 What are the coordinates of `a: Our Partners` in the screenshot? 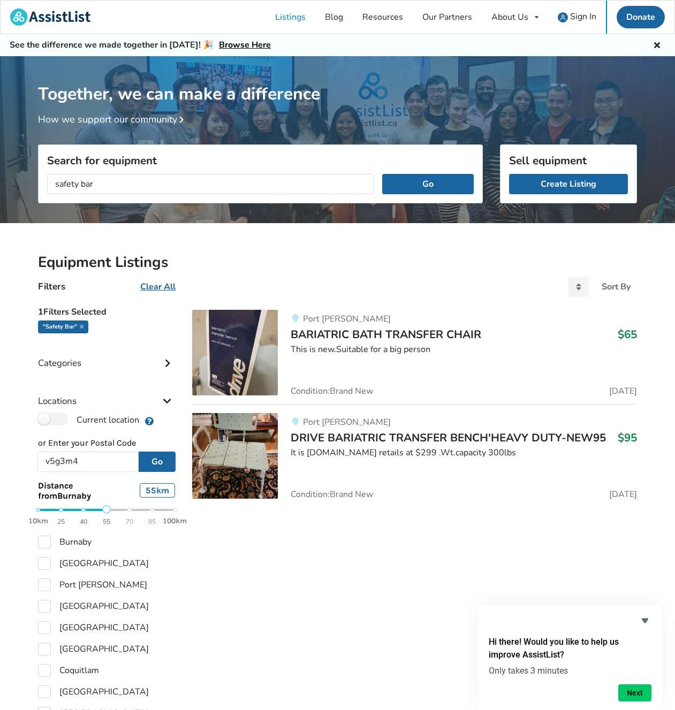 It's located at (447, 17).